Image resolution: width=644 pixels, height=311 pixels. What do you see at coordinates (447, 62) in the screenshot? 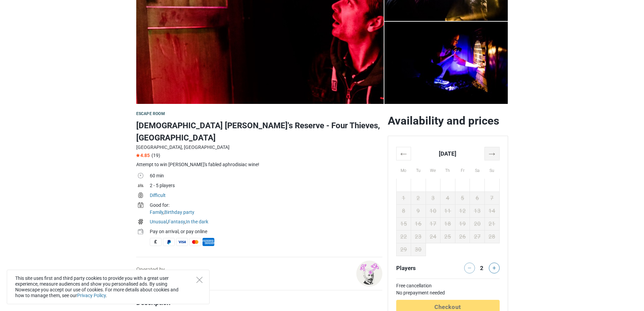
I see `a: Lady Chastity's Reserve - Four Thieves, Clapham photo 4` at bounding box center [447, 62].